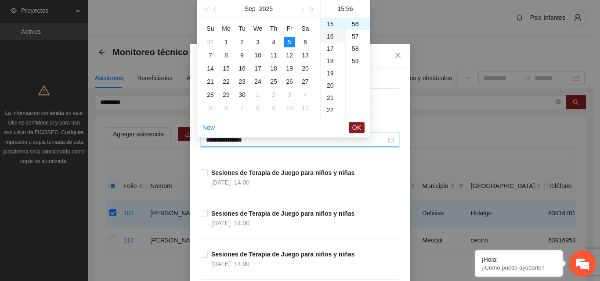 This screenshot has width=600, height=281. I want to click on div: 56, so click(357, 24).